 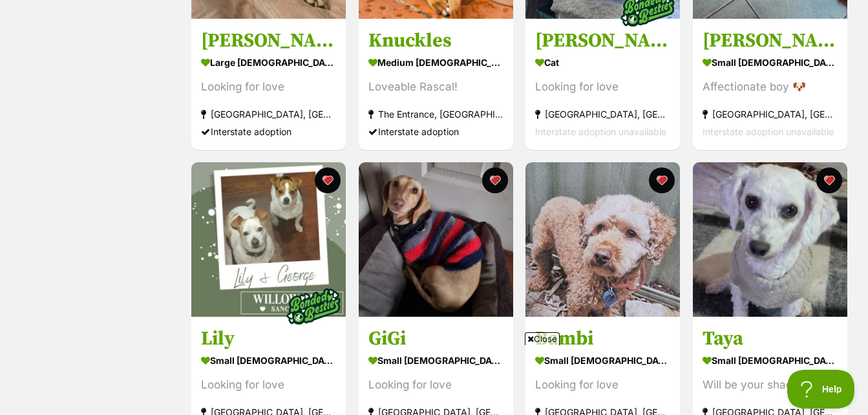 What do you see at coordinates (268, 239) in the screenshot?
I see `img: Lily` at bounding box center [268, 239].